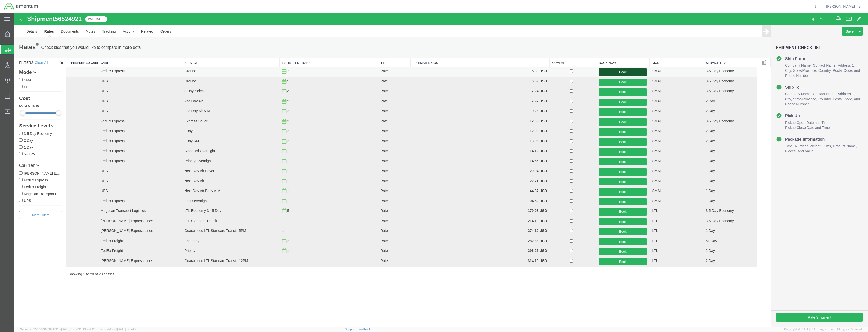 The image size is (868, 332). Describe the element at coordinates (810, 81) in the screenshot. I see `span: Contact Name` at that location.